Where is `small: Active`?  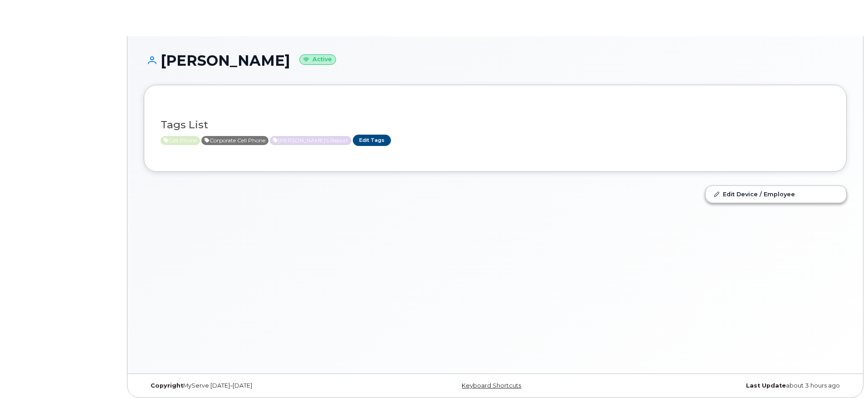
small: Active is located at coordinates (317, 59).